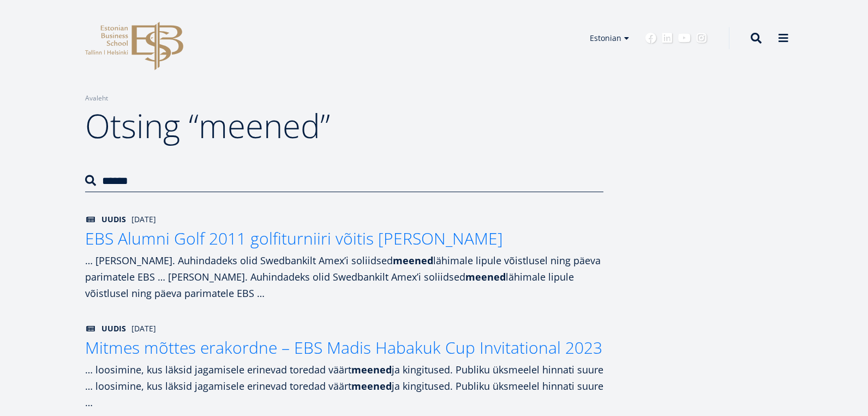  I want to click on a: Facebook, so click(651, 38).